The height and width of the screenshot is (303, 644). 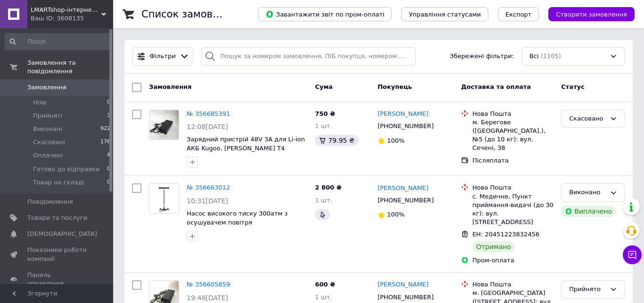 What do you see at coordinates (105, 129) in the screenshot?
I see `span: 922` at bounding box center [105, 129].